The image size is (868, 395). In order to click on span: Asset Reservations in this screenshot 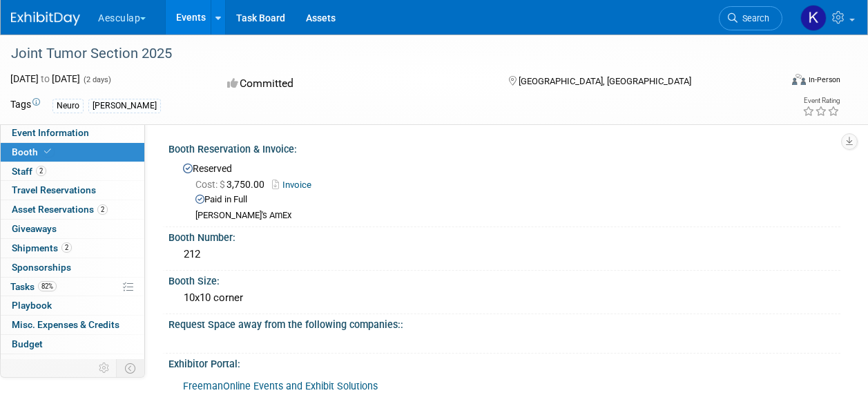, I will do `click(59, 209)`.